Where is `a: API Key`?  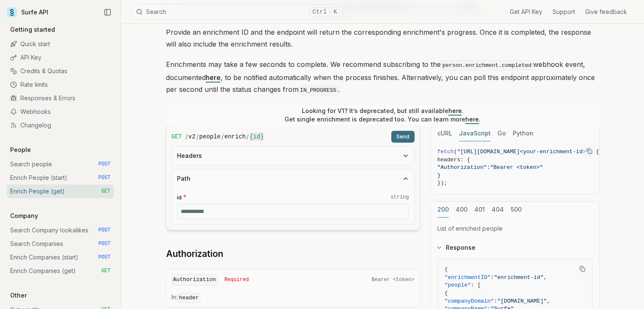
a: API Key is located at coordinates (60, 57).